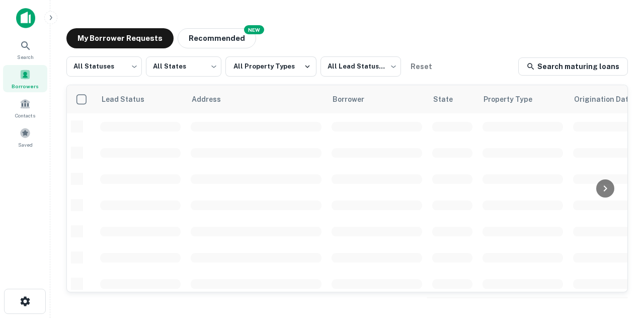 The image size is (644, 318). Describe the element at coordinates (355, 99) in the screenshot. I see `span: Borrower` at that location.